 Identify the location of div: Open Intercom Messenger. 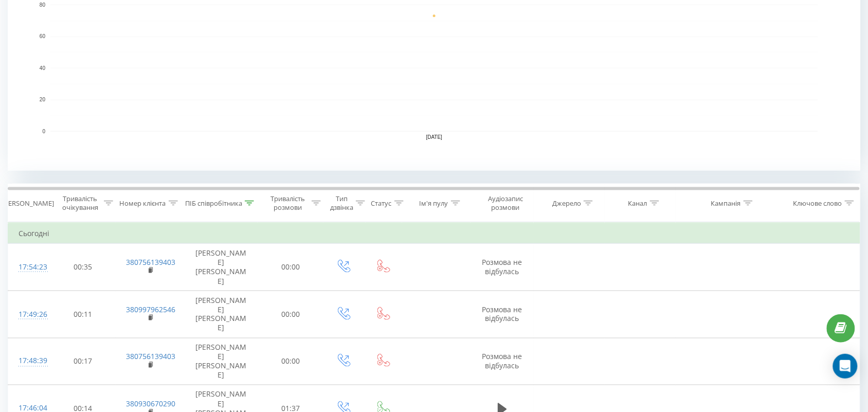
(845, 366).